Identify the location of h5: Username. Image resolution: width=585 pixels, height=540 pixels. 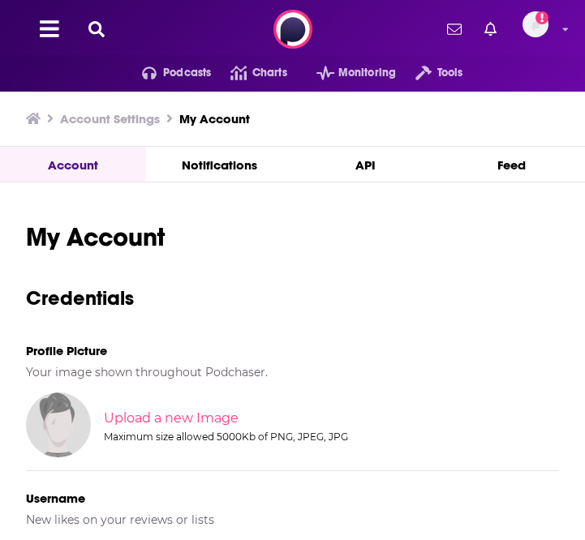
(292, 498).